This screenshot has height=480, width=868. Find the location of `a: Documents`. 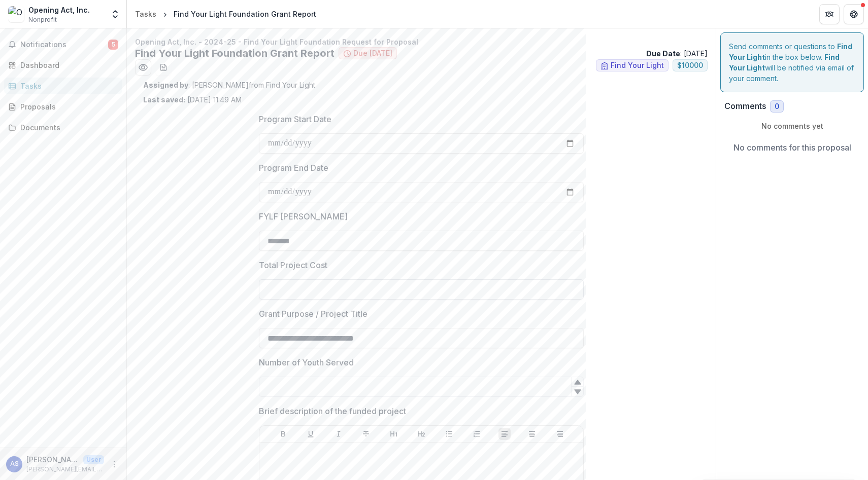

a: Documents is located at coordinates (63, 128).